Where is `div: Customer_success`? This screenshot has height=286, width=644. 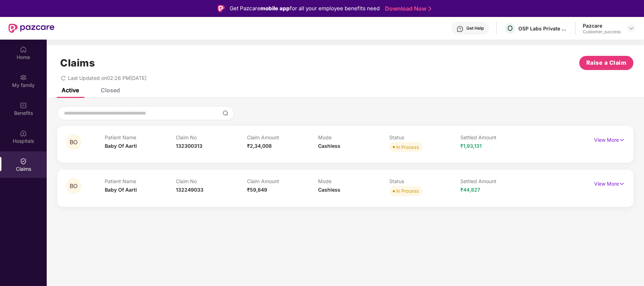 div: Customer_success is located at coordinates (602, 32).